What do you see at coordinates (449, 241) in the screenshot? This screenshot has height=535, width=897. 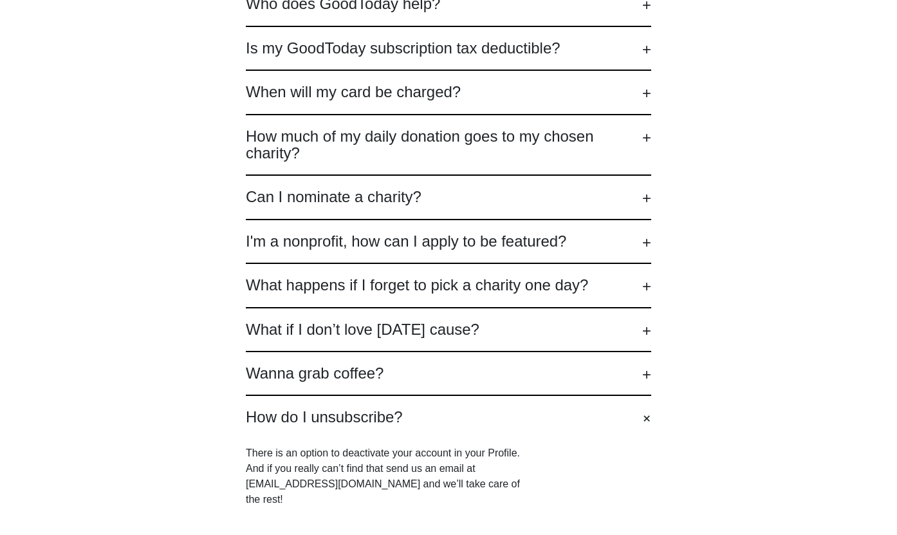 I see `h2: I'm a nonprofit, how can I apply to be featured?` at bounding box center [449, 241].